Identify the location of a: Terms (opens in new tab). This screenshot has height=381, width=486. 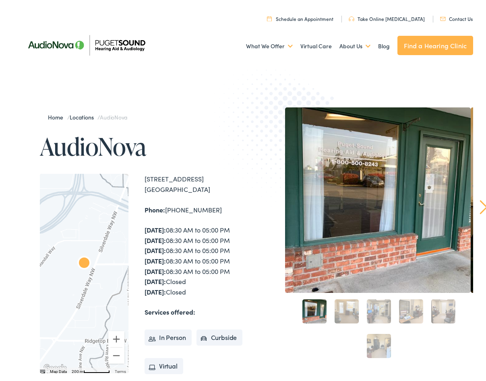
(120, 368).